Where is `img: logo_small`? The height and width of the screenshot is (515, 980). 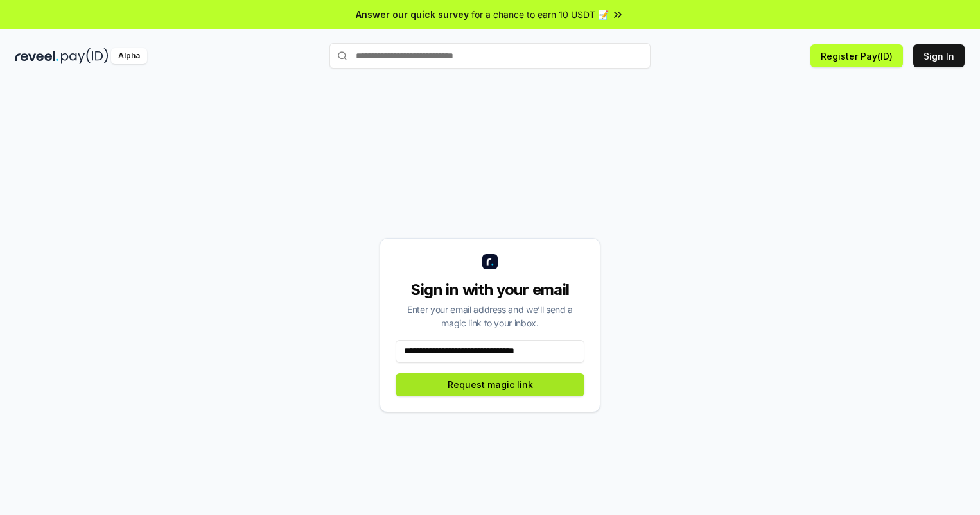
img: logo_small is located at coordinates (490, 262).